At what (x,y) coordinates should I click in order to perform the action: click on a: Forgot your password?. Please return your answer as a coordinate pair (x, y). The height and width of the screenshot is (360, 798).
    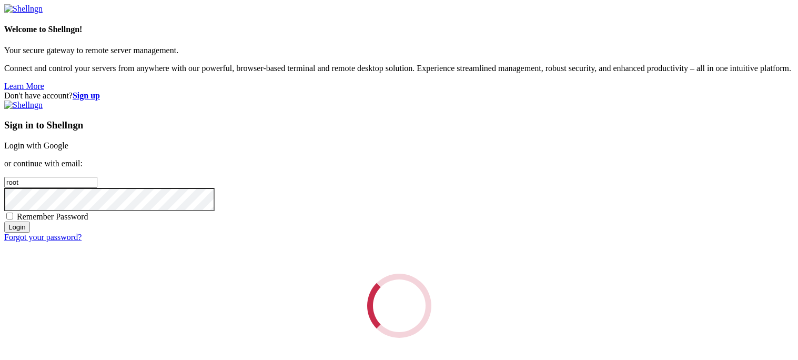
    Looking at the image, I should click on (43, 237).